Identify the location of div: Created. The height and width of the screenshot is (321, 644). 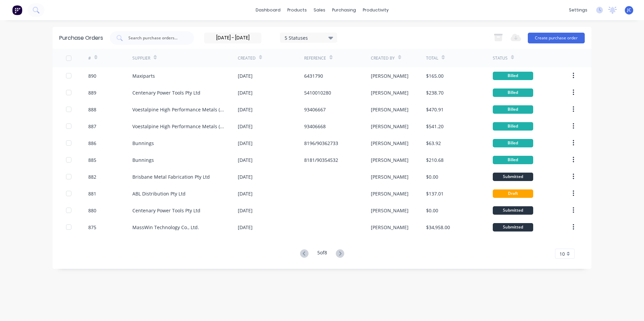
(247, 58).